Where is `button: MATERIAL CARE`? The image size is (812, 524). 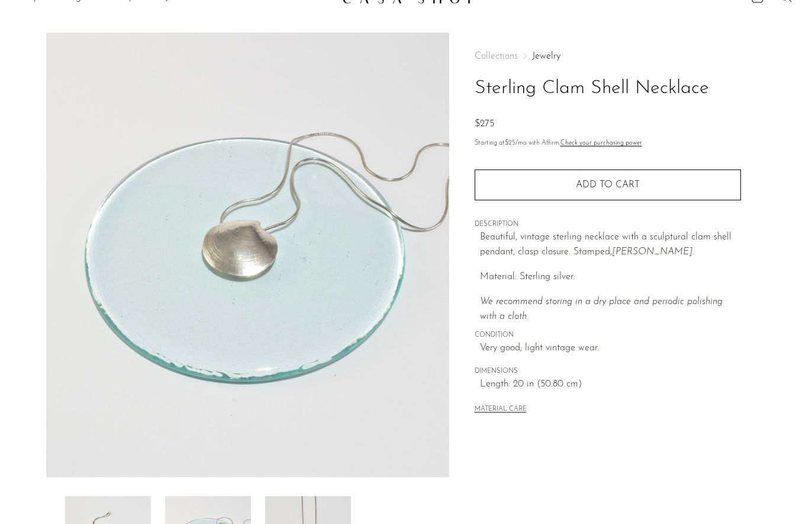 button: MATERIAL CARE is located at coordinates (501, 410).